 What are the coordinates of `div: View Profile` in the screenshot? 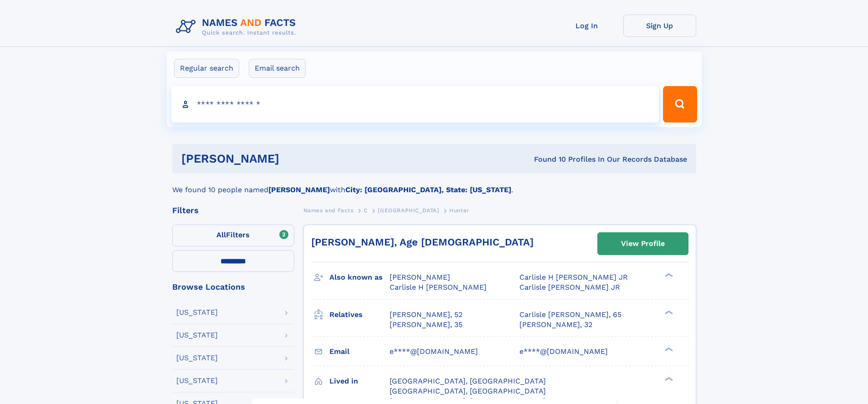 It's located at (643, 244).